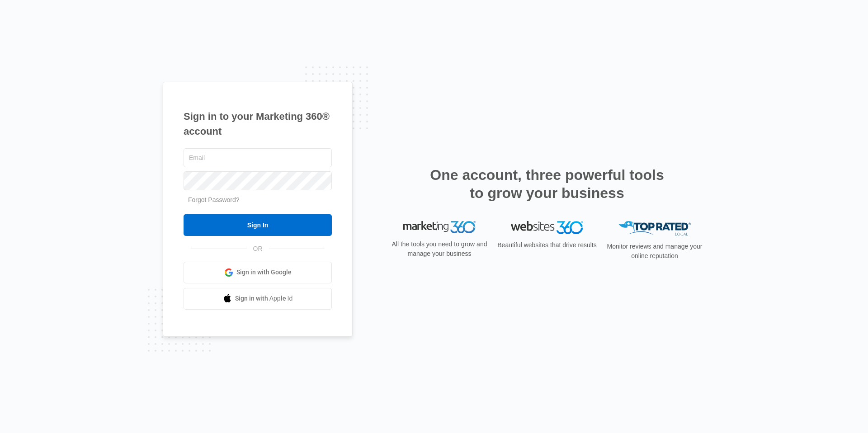 The width and height of the screenshot is (868, 433). What do you see at coordinates (264, 298) in the screenshot?
I see `span: Sign in with Apple Id` at bounding box center [264, 298].